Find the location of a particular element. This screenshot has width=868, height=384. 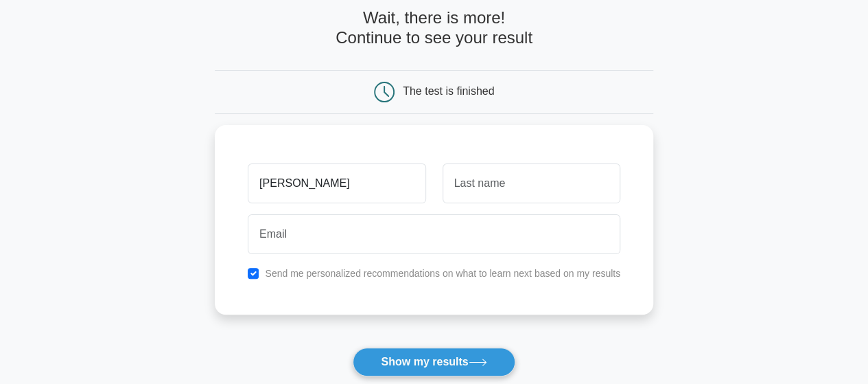

input: Last name is located at coordinates (531, 183).